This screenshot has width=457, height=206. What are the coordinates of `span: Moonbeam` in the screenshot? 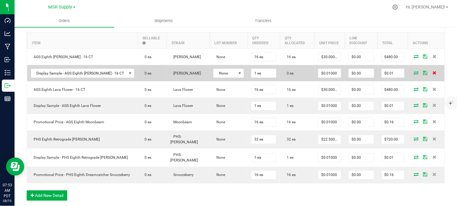 It's located at (181, 122).